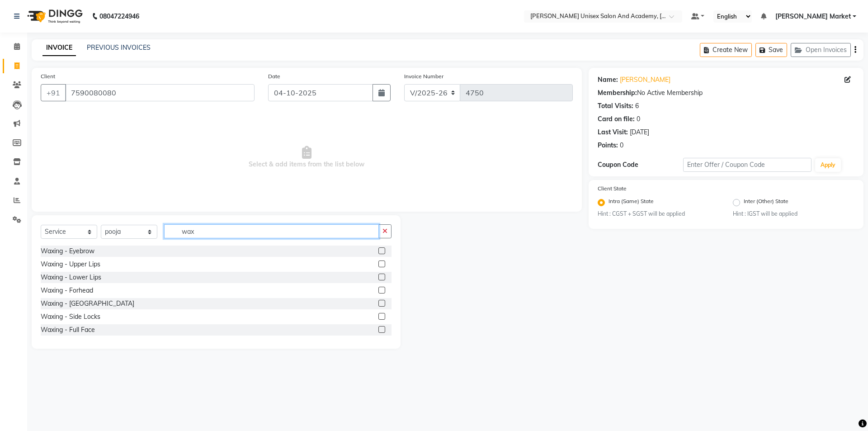  What do you see at coordinates (617, 119) in the screenshot?
I see `div: Card on file:` at bounding box center [617, 119].